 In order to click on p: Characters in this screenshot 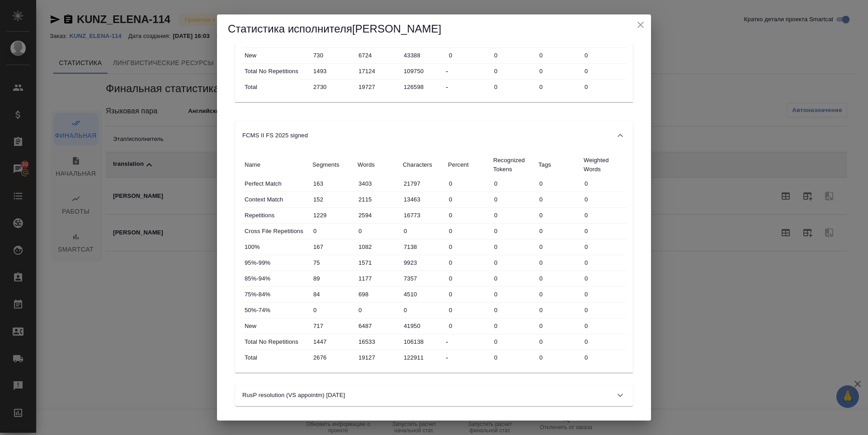, I will do `click(423, 165)`.